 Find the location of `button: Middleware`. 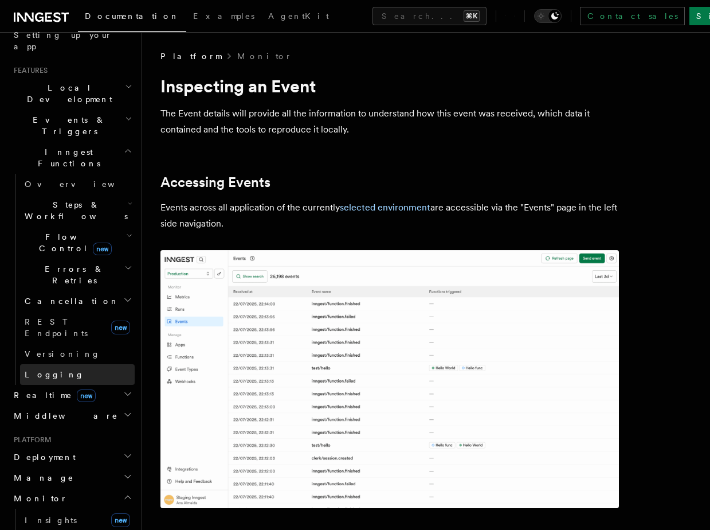

button: Middleware is located at coordinates (72, 415).